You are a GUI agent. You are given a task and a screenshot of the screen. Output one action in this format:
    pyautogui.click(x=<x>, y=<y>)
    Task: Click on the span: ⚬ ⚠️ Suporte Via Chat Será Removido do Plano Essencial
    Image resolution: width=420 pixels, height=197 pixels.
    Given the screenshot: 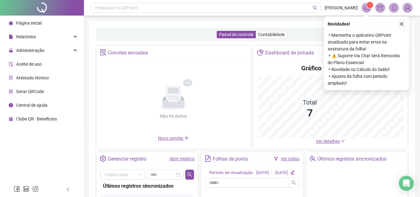 What is the action you would take?
    pyautogui.click(x=367, y=59)
    